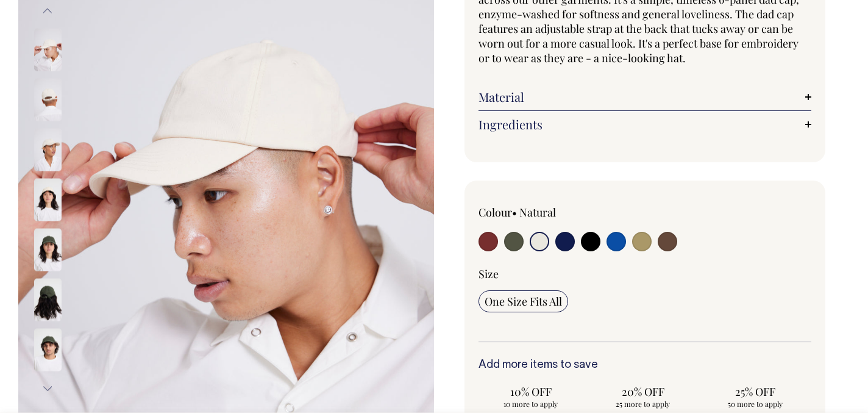 This screenshot has height=413, width=868. What do you see at coordinates (756, 396) in the screenshot?
I see `input: 25% OFF 50 more to apply` at bounding box center [756, 396].